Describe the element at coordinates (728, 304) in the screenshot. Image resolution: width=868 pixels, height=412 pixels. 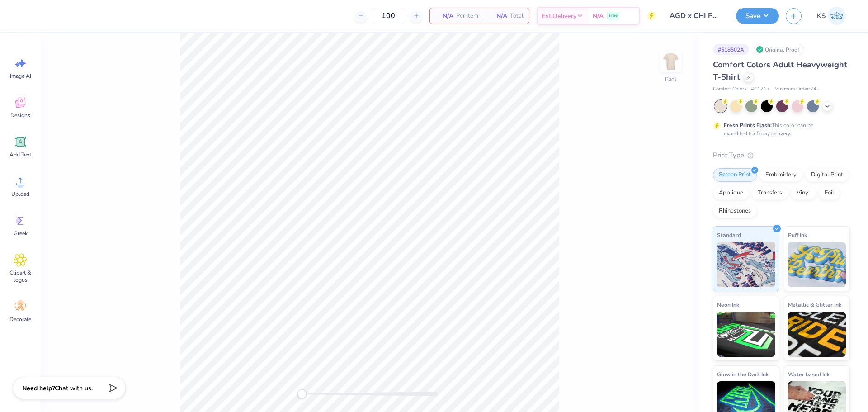
I see `span: Neon Ink` at that location.